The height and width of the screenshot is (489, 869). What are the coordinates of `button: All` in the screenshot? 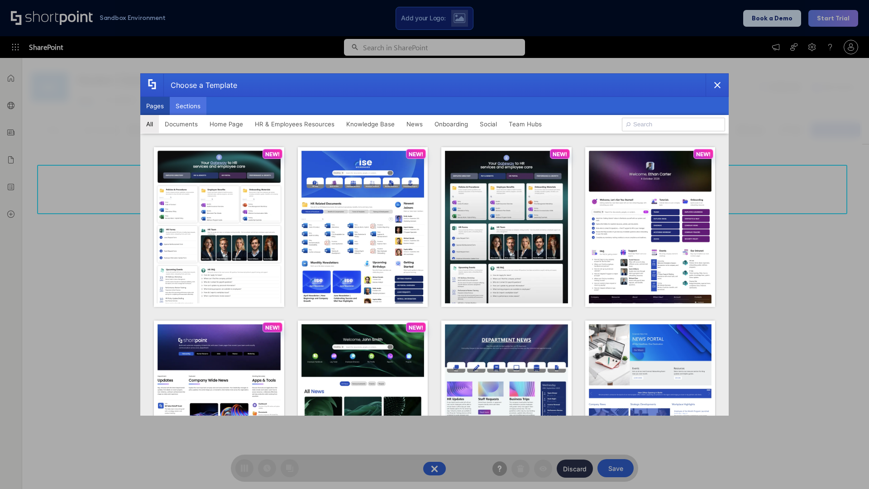 It's located at (149, 124).